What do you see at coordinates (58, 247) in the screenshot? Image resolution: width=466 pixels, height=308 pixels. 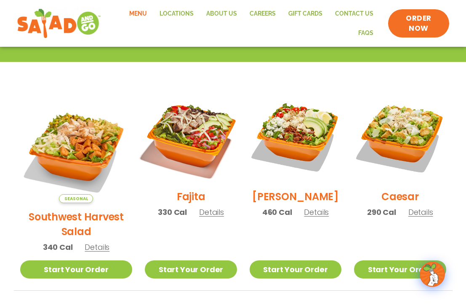 I see `span: 340 Cal` at bounding box center [58, 247].